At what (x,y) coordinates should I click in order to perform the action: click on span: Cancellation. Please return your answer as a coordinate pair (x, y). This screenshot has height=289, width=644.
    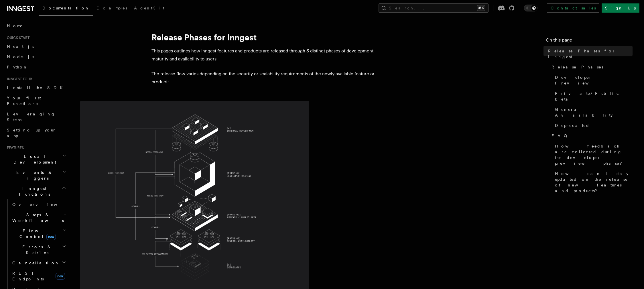
    Looking at the image, I should click on (35, 263).